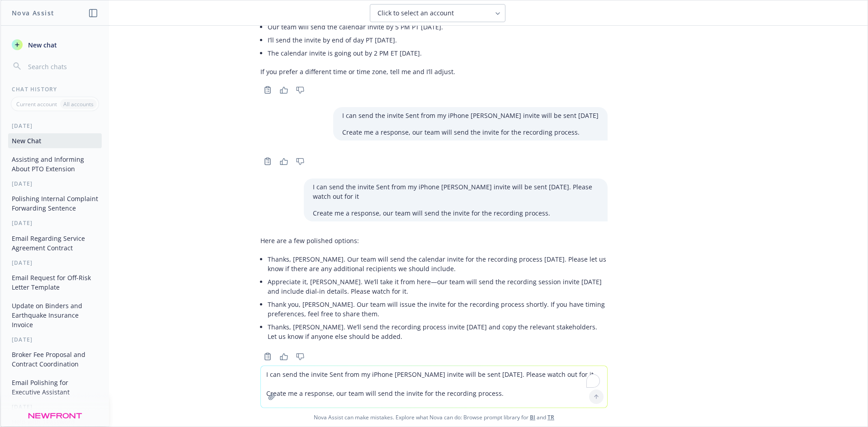 Image resolution: width=868 pixels, height=427 pixels. I want to click on input: Search chats, so click(62, 67).